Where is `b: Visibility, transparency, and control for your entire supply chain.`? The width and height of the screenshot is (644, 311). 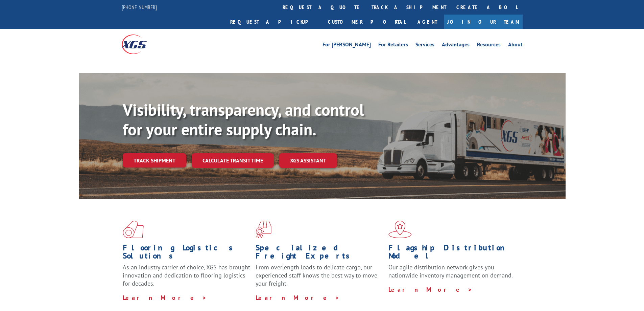 b: Visibility, transparency, and control for your entire supply chain. is located at coordinates (244, 120).